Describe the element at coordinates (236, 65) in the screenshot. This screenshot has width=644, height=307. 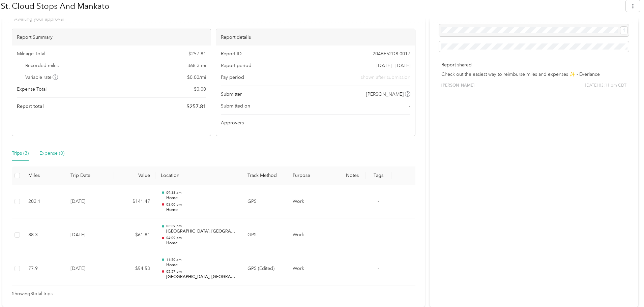
I see `span: Report period` at that location.